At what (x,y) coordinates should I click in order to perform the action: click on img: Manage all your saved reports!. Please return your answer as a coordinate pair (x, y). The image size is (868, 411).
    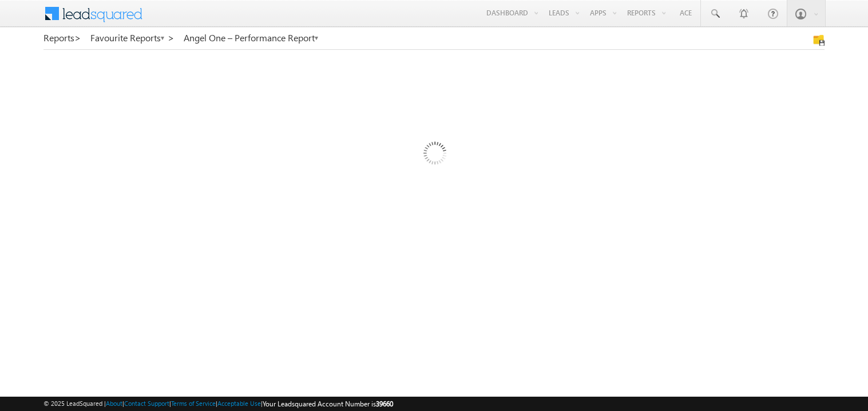
    Looking at the image, I should click on (819, 40).